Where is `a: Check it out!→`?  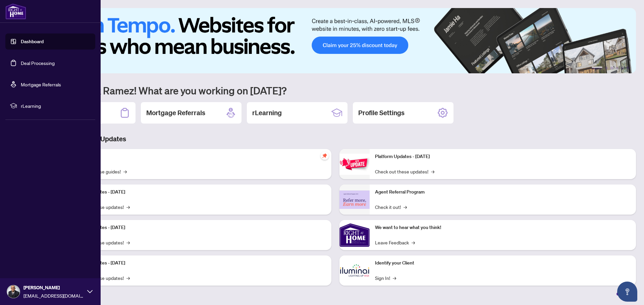
a: Check it out!→ is located at coordinates (390, 207).